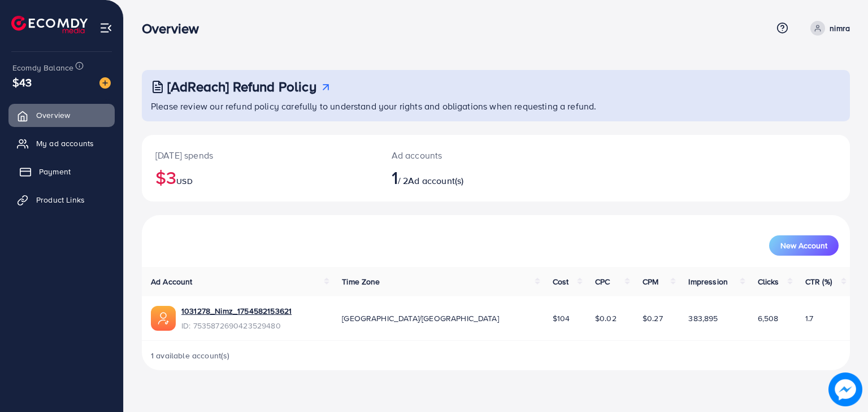 The image size is (868, 412). Describe the element at coordinates (62, 200) in the screenshot. I see `a: Product Links` at that location.